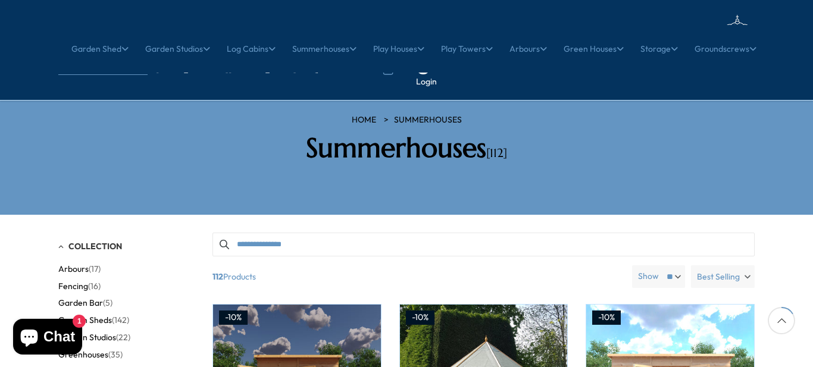  I want to click on b: 112, so click(218, 277).